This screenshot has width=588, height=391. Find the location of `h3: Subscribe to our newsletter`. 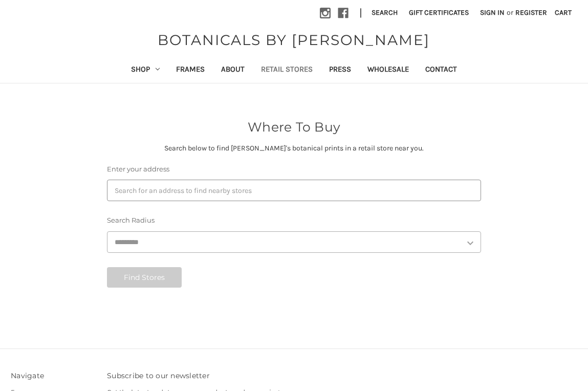

h3: Subscribe to our newsletter is located at coordinates (197, 376).